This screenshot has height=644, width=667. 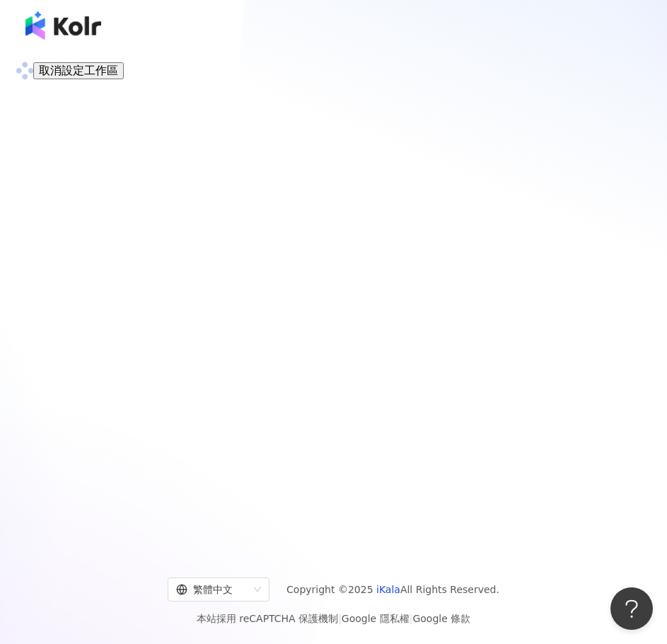 I want to click on span: Copyright © 2025 All Rights Reserved., so click(x=393, y=589).